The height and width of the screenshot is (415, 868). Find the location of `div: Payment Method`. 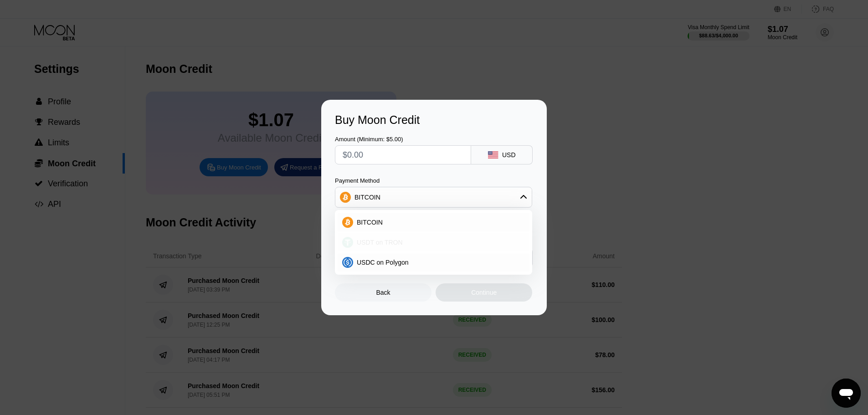

div: Payment Method is located at coordinates (433, 180).